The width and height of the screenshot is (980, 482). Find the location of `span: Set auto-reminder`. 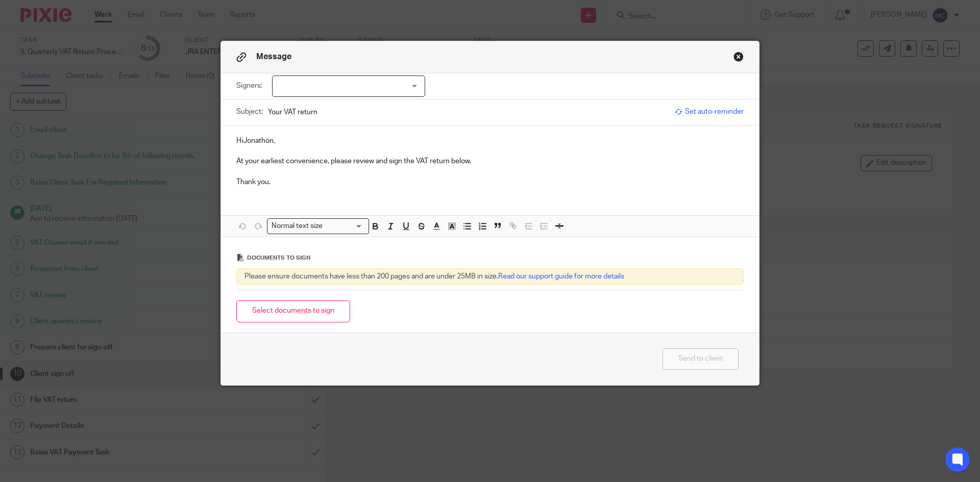

span: Set auto-reminder is located at coordinates (709, 112).